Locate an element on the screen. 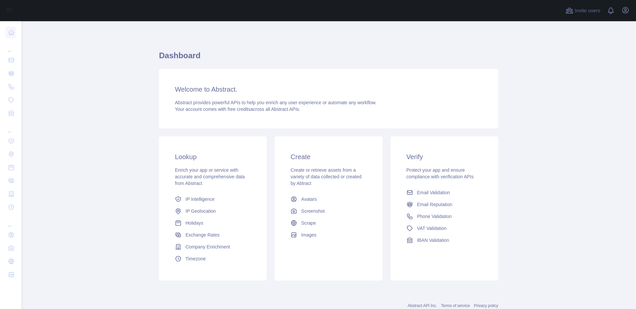 Image resolution: width=636 pixels, height=309 pixels. h3: Welcome to Abstract. is located at coordinates (328, 89).